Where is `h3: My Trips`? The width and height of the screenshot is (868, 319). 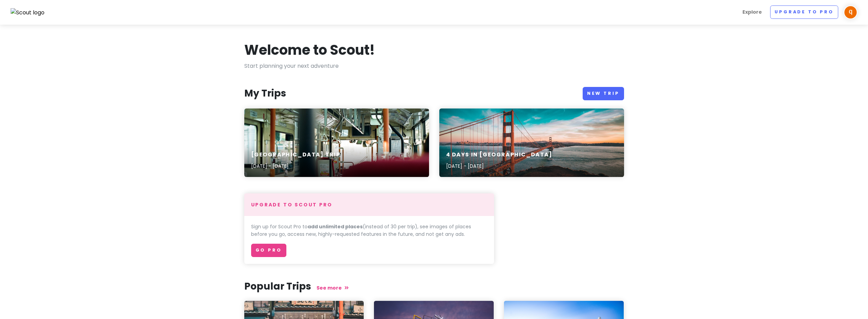 h3: My Trips is located at coordinates (265, 94).